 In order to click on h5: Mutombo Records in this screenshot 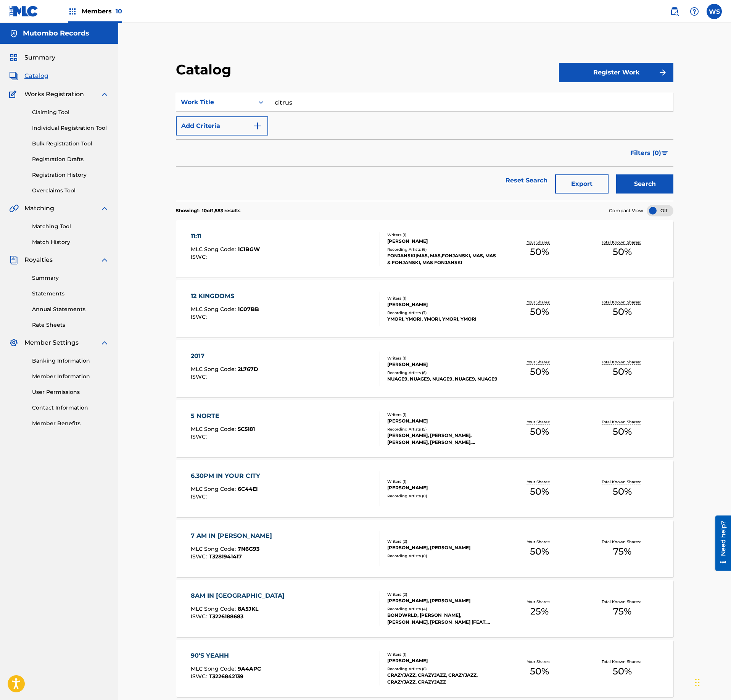, I will do `click(56, 33)`.